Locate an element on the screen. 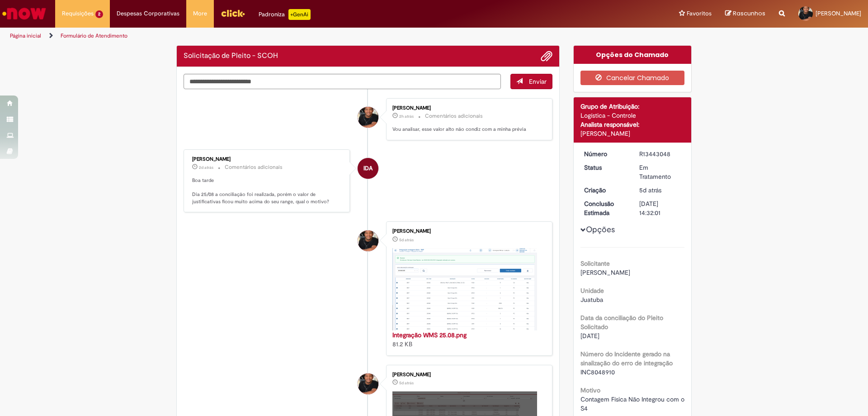 The image size is (868, 416). b: Data da conciliação do Pleito Solicitado is located at coordinates (622, 322).